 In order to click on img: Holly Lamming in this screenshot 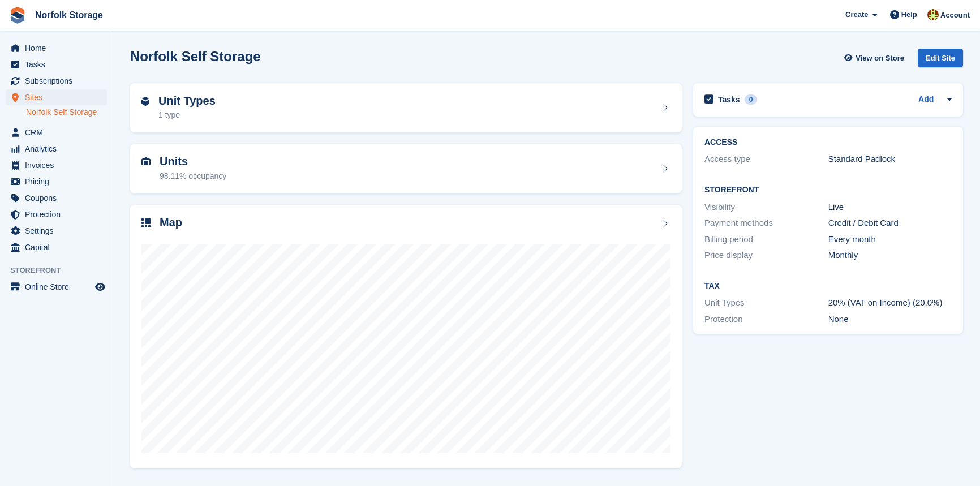, I will do `click(933, 15)`.